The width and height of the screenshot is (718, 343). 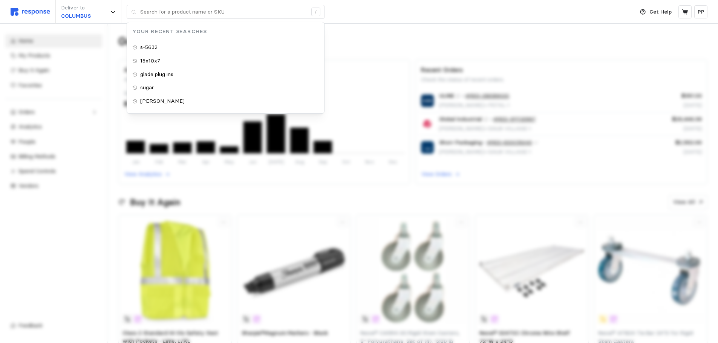 I want to click on button: PP, so click(x=701, y=12).